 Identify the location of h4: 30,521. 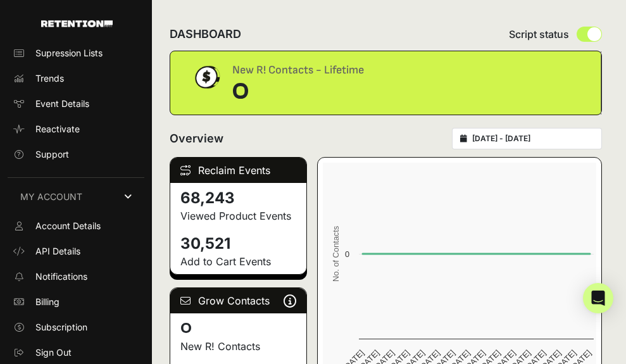
(238, 244).